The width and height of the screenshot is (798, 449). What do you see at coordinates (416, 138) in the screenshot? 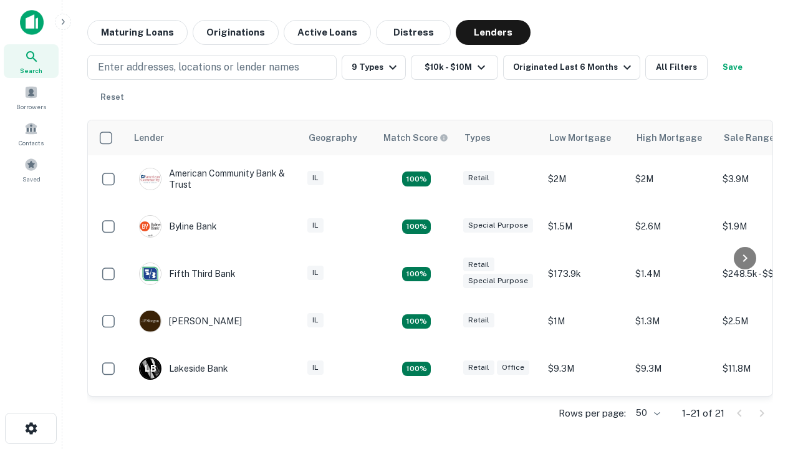
I see `th: Capitalize uses an advanced AI algorithm to match your search with the best lender. The match sco...` at bounding box center [416, 138].